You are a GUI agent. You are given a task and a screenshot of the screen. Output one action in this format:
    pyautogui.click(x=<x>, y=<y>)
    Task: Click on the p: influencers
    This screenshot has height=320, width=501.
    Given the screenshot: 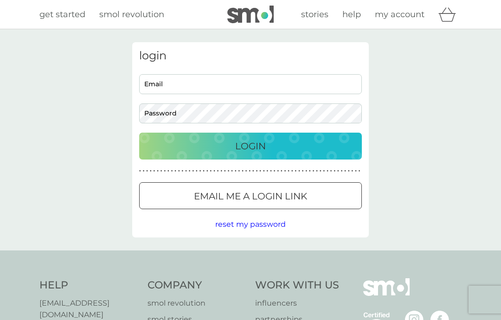 What is the action you would take?
    pyautogui.click(x=297, y=303)
    